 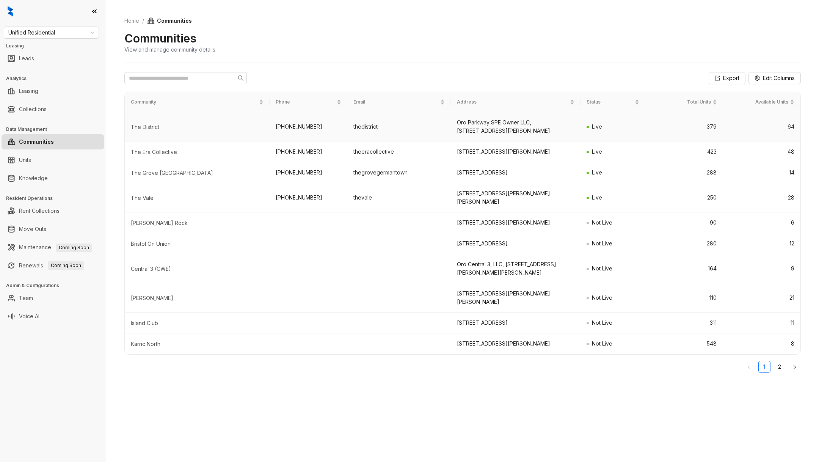 What do you see at coordinates (197, 198) in the screenshot?
I see `div: The Vale` at bounding box center [197, 198].